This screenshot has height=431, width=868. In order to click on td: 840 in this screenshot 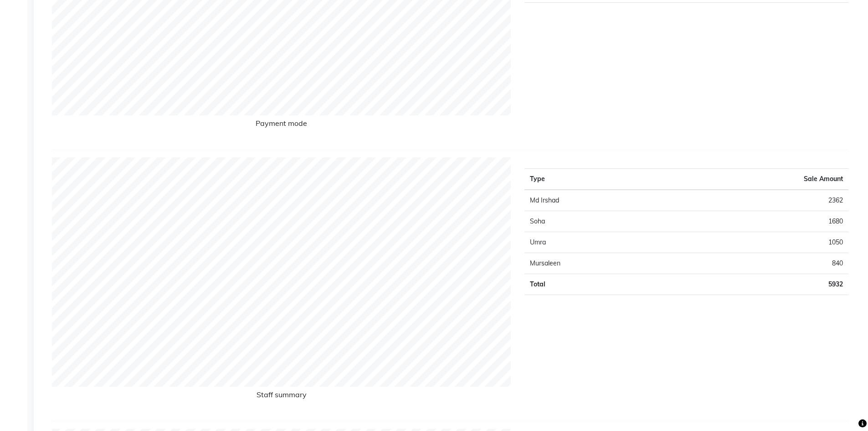, I will do `click(759, 263)`.